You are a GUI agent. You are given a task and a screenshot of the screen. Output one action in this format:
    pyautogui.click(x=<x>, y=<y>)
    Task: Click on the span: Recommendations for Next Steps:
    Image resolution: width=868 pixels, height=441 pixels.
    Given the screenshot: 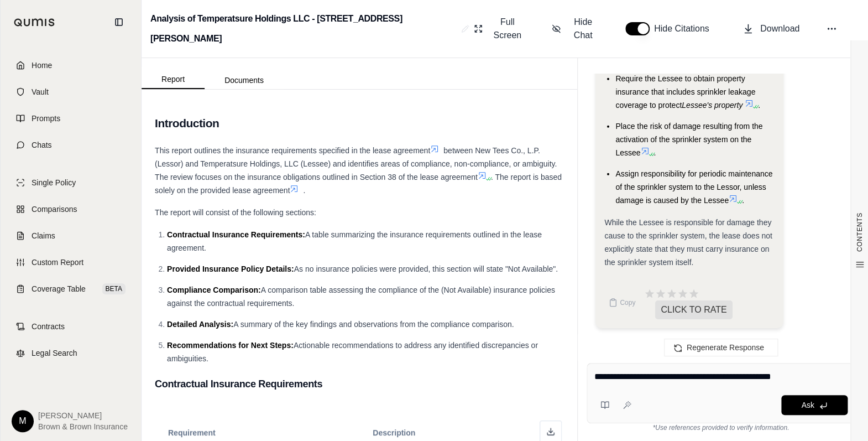 What is the action you would take?
    pyautogui.click(x=230, y=346)
    